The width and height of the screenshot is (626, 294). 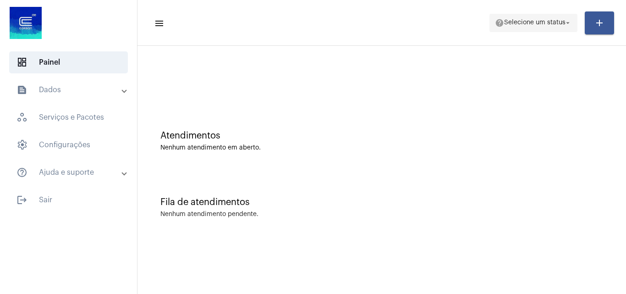 What do you see at coordinates (68, 117) in the screenshot?
I see `span: Serviços e Pacotes` at bounding box center [68, 117].